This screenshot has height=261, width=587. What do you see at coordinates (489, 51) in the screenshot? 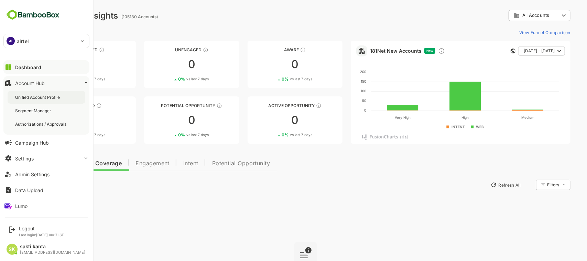
I see `div: This card does not support filter and segments` at bounding box center [489, 51].